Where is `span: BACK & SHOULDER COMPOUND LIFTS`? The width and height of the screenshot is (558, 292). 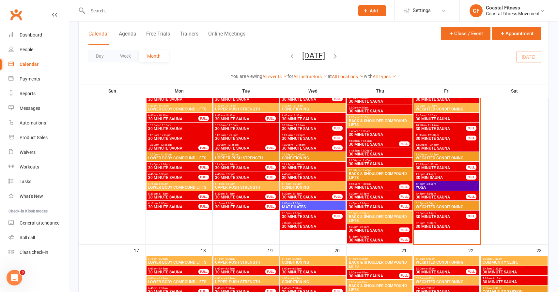 span: BACK & SHOULDER COMPOUND LIFTS is located at coordinates (380, 176).